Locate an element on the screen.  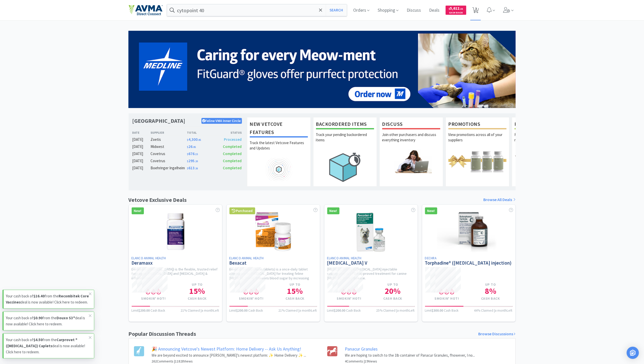
p: Track your pending backordered items is located at coordinates (345, 141).